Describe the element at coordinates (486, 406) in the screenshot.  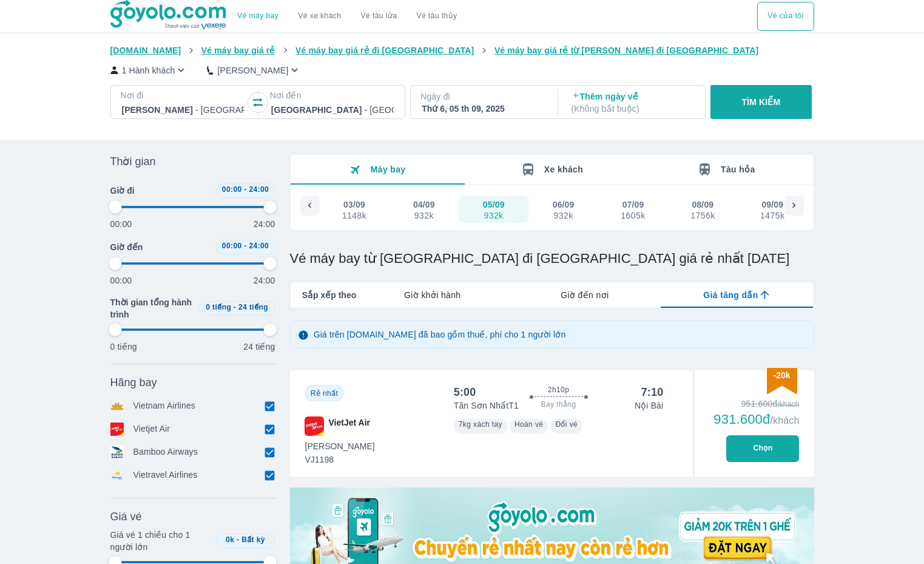
I see `p: Tân Sơn Nhất T1` at that location.